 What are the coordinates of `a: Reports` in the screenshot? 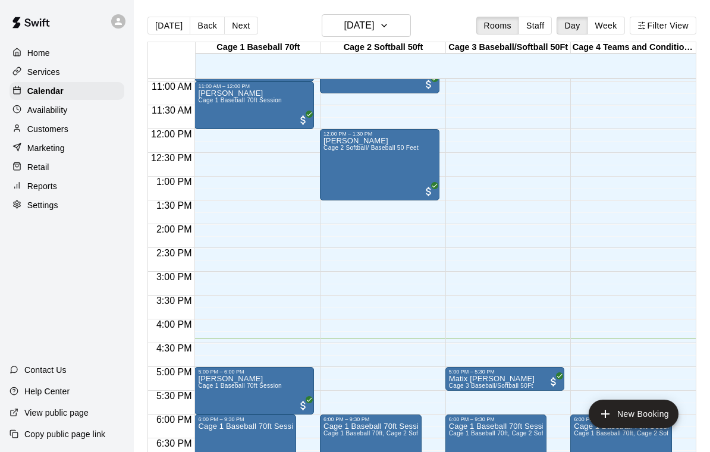 It's located at (67, 186).